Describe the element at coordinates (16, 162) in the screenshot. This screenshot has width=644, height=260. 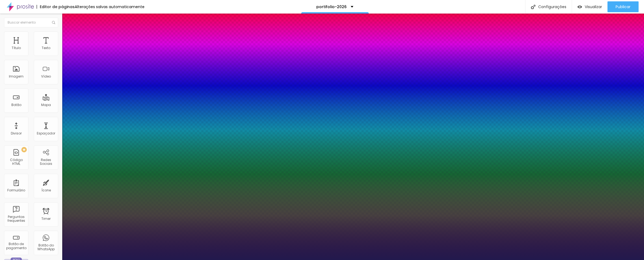
I see `div: Código HTML` at that location.